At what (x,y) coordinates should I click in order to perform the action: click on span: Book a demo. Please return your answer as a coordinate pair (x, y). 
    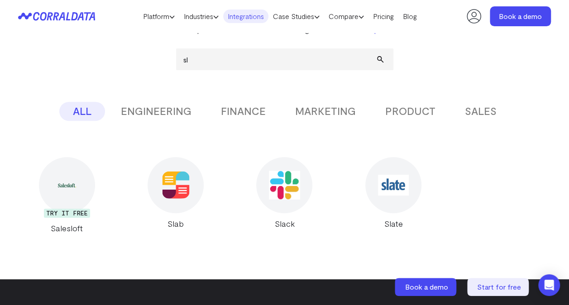
    Looking at the image, I should click on (427, 287).